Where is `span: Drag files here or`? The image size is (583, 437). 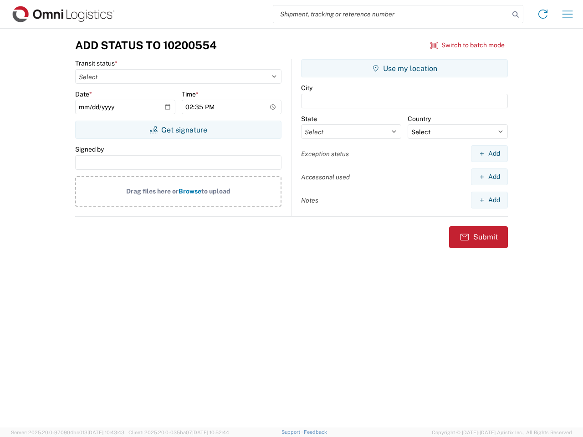
span: Drag files here or is located at coordinates (152, 191).